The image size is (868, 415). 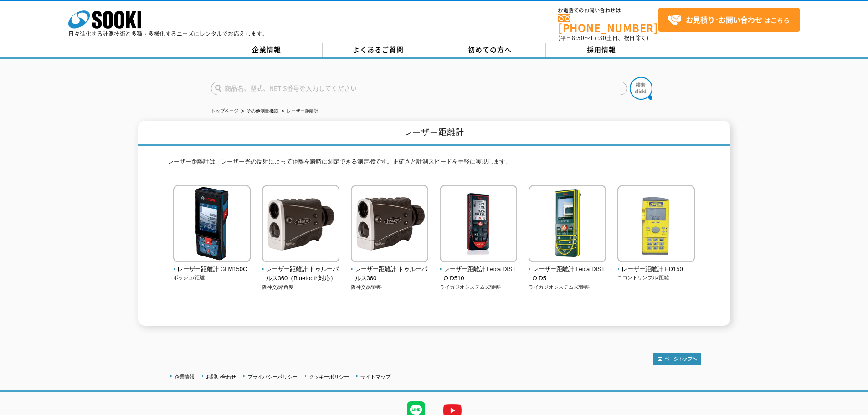 I want to click on a: レーザー距離計 GLM150C, so click(x=212, y=265).